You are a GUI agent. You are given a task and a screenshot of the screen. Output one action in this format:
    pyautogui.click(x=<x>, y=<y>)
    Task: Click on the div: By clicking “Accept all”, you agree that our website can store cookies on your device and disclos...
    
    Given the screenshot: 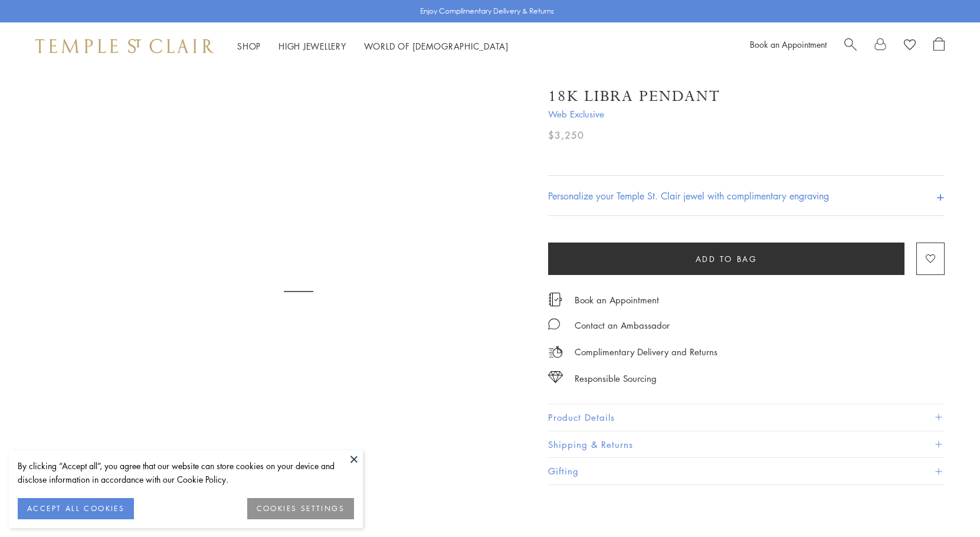 What is the action you would take?
    pyautogui.click(x=186, y=473)
    